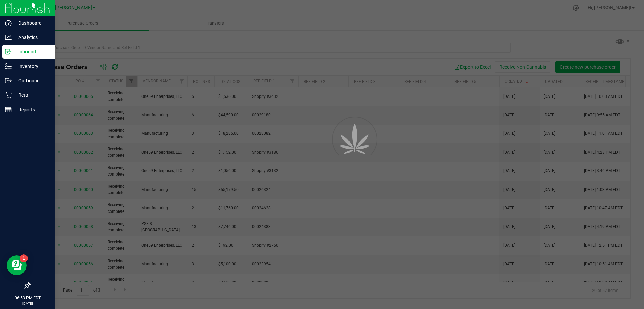 The width and height of the screenshot is (644, 309). Describe the element at coordinates (32, 66) in the screenshot. I see `p: Inventory` at that location.